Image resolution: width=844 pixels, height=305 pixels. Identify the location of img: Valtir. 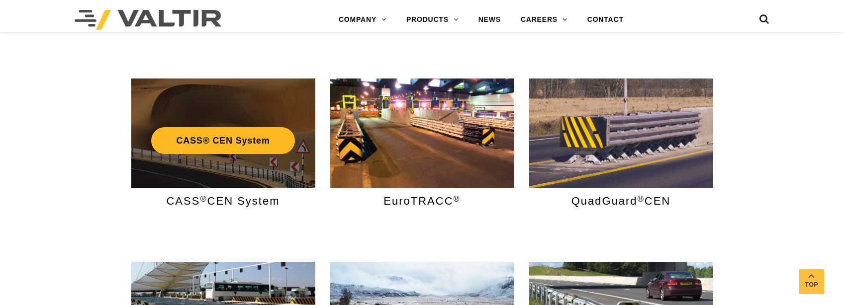
(148, 20).